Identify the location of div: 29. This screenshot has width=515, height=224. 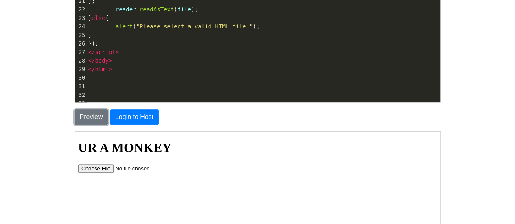
(81, 69).